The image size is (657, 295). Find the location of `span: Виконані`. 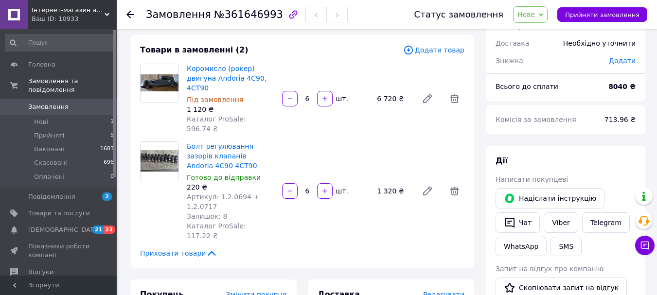

span: Виконані is located at coordinates (49, 149).